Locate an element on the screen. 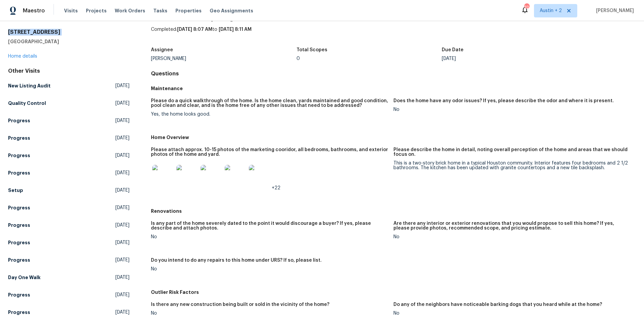  h5: Do any of the neighbors have noticeable barking dogs that you heard while at the home? is located at coordinates (498, 305).